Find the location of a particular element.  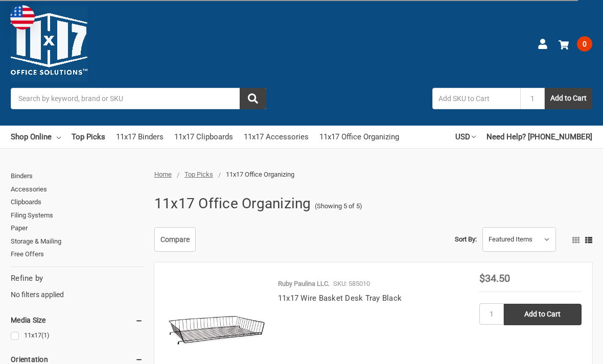

h5: Media Size is located at coordinates (76, 320).